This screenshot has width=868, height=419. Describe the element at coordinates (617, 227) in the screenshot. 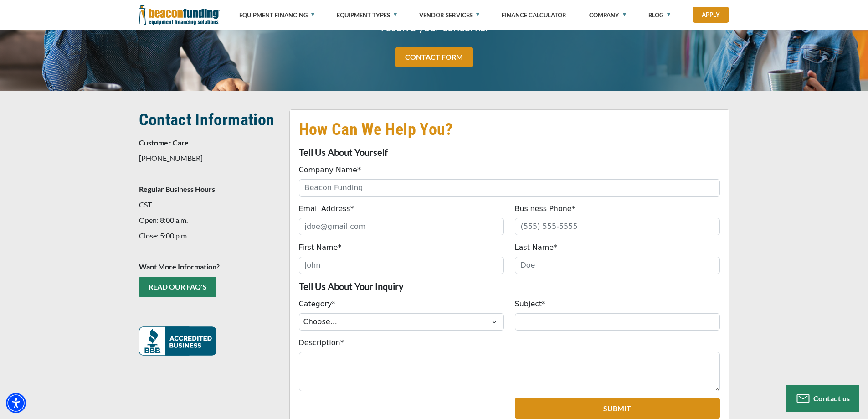

I see `input: (555) 555-5555` at that location.